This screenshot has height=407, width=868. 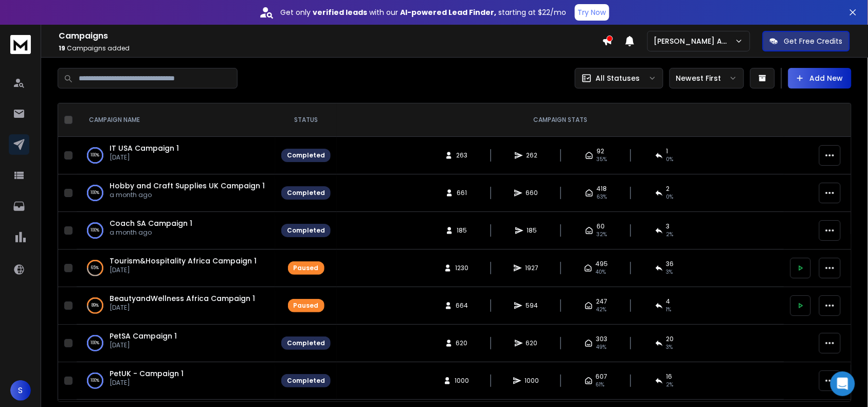 I want to click on p: Campaigns added, so click(x=330, y=48).